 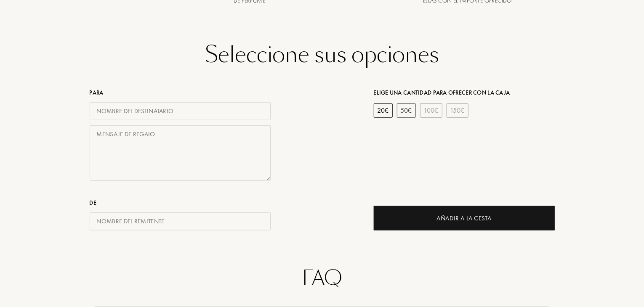 I want to click on div: 50 €, so click(x=406, y=111).